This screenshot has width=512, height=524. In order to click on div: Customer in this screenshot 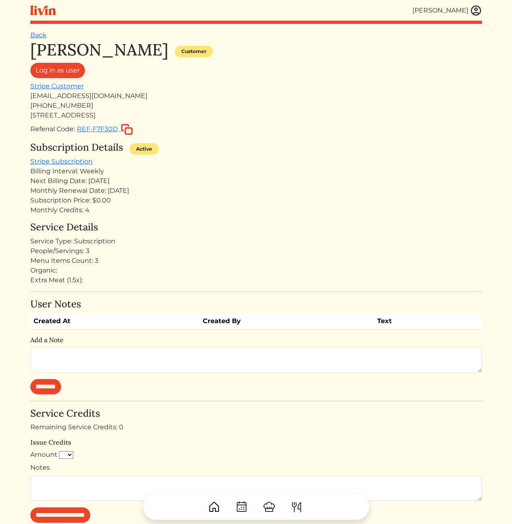, I will do `click(194, 51)`.